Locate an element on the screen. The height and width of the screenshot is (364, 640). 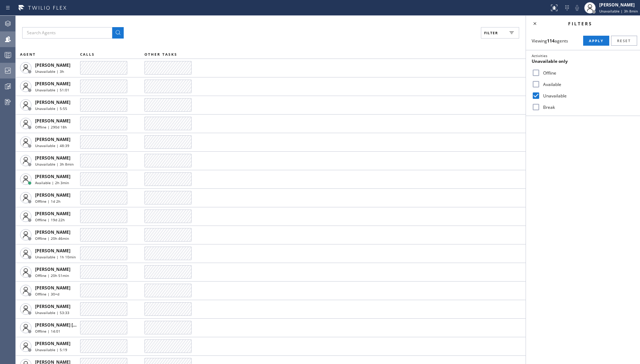
button: Reset is located at coordinates (624, 41).